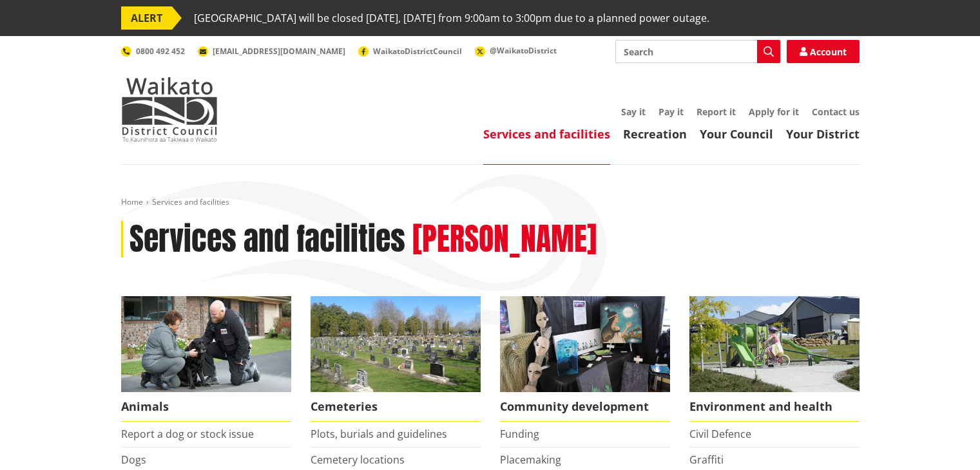  I want to click on a: Plots, burials and guidelines, so click(379, 434).